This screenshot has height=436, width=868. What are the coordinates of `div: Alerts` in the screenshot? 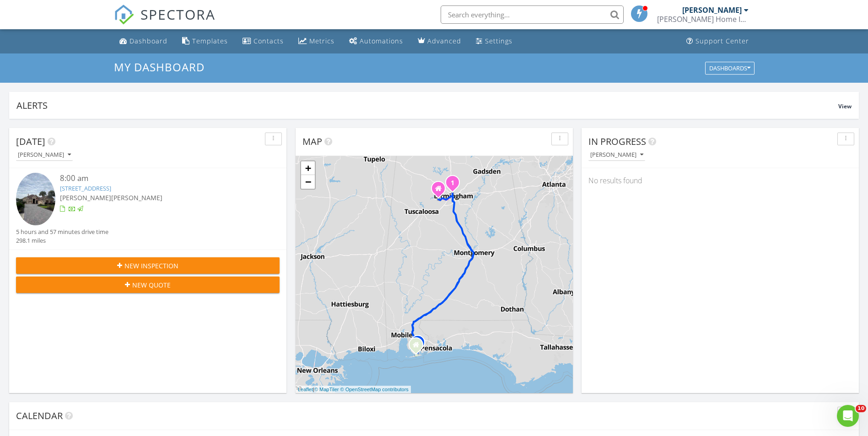 It's located at (427, 105).